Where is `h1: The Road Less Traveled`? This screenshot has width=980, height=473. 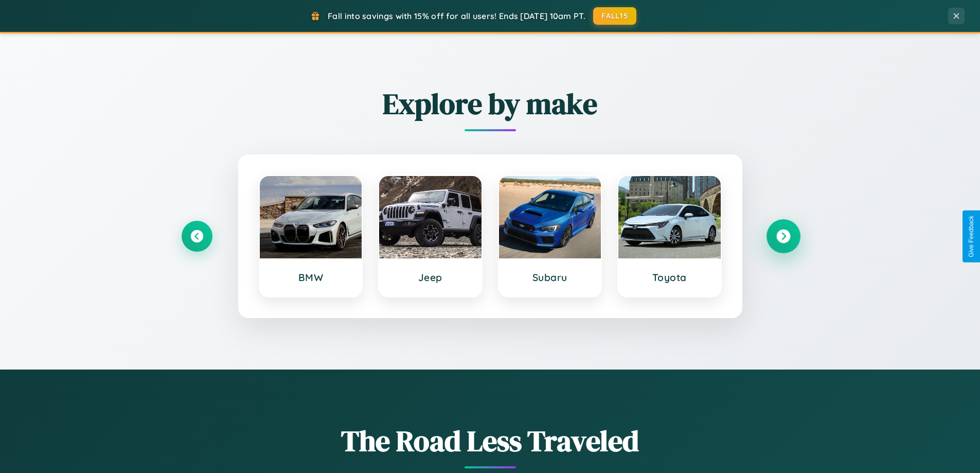
h1: The Road Less Traveled is located at coordinates (490, 441).